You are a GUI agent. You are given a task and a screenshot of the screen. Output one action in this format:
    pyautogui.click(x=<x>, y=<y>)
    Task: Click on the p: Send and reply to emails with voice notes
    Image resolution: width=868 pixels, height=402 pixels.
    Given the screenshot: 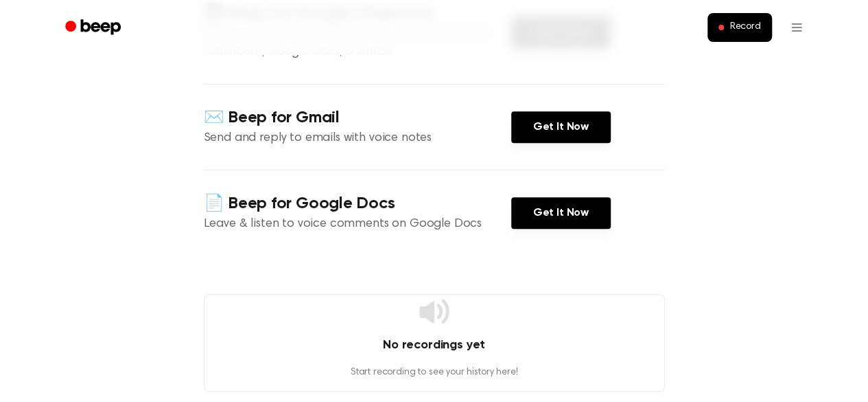 What is the action you would take?
    pyautogui.click(x=357, y=138)
    